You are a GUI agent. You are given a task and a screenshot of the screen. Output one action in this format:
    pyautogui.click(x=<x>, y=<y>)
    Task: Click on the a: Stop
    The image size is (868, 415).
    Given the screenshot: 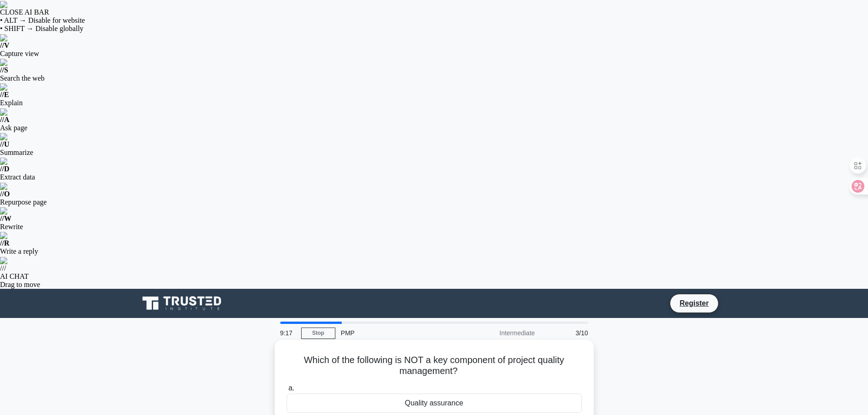 What is the action you would take?
    pyautogui.click(x=318, y=333)
    